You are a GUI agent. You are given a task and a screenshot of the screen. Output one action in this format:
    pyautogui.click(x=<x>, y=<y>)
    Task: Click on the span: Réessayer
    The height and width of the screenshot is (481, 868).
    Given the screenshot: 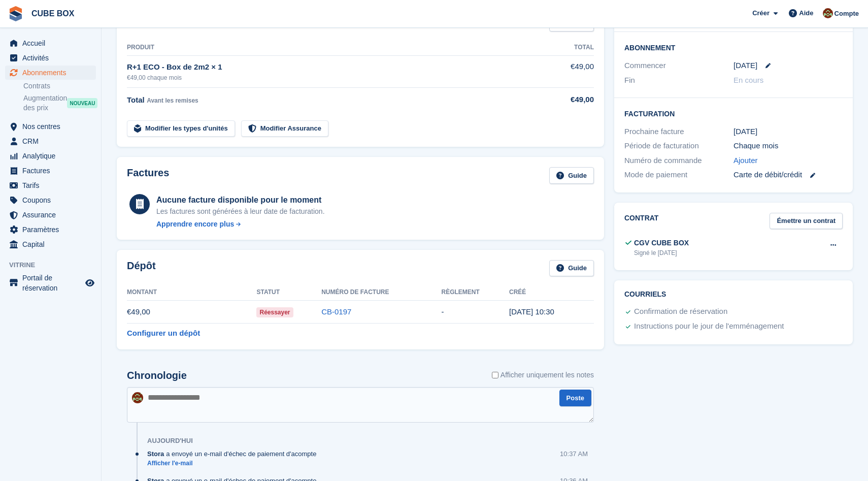 What is the action you would take?
    pyautogui.click(x=274, y=312)
    